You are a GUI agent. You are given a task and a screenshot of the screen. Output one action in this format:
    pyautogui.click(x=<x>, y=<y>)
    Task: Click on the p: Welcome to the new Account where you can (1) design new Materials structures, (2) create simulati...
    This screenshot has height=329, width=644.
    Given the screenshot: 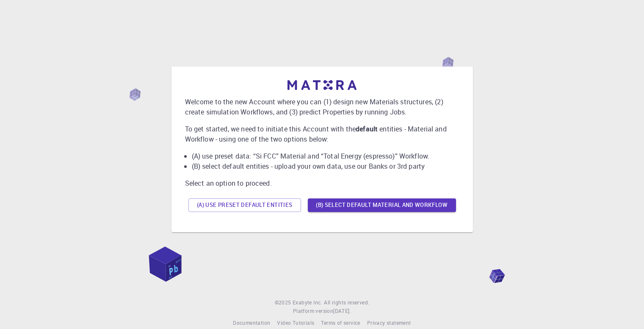 What is the action you would take?
    pyautogui.click(x=322, y=107)
    